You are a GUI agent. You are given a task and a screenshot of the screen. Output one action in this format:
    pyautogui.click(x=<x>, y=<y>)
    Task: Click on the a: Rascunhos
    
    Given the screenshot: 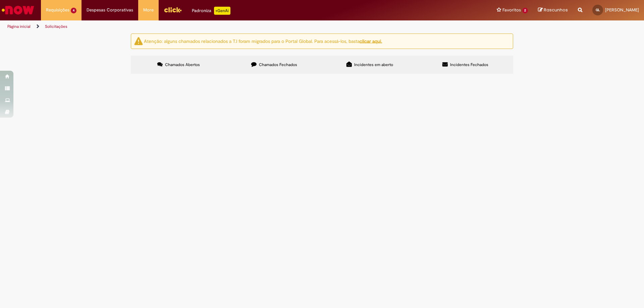 What is the action you would take?
    pyautogui.click(x=552, y=10)
    